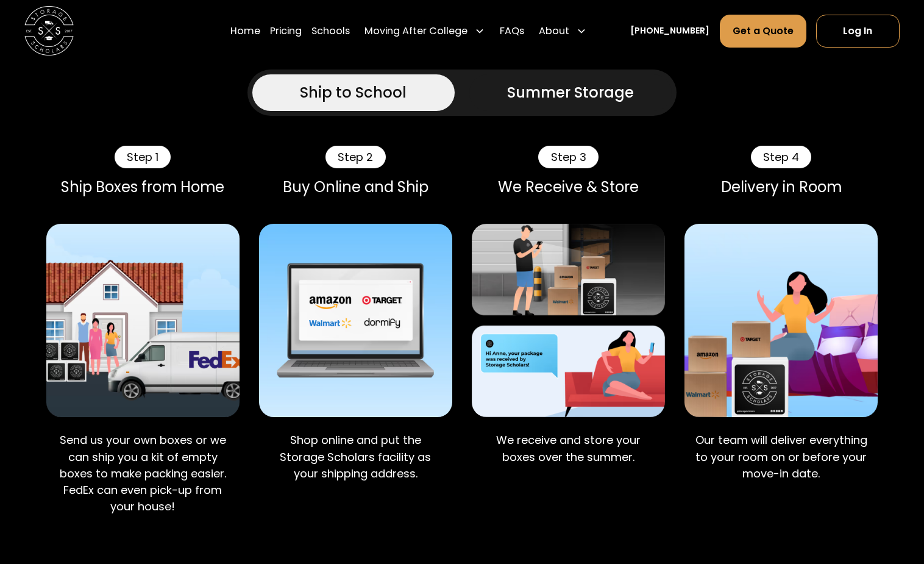 Image resolution: width=924 pixels, height=564 pixels. Describe the element at coordinates (356, 186) in the screenshot. I see `div: Buy Online and Ship` at that location.